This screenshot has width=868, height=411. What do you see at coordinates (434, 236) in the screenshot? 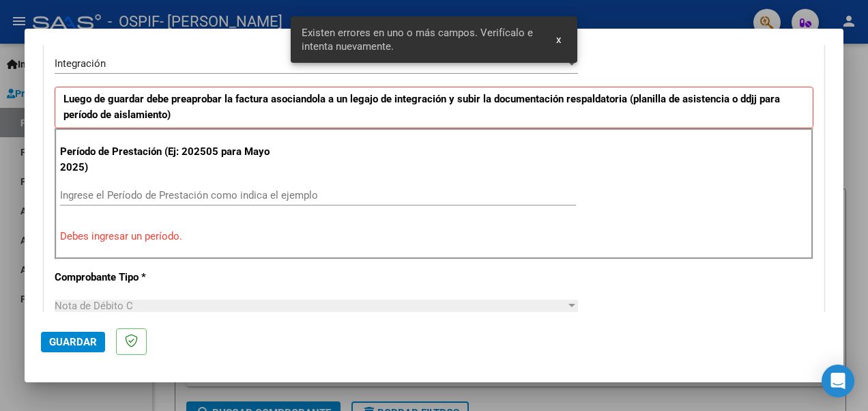
I see `p: Debes ingresar un período.` at bounding box center [434, 236].